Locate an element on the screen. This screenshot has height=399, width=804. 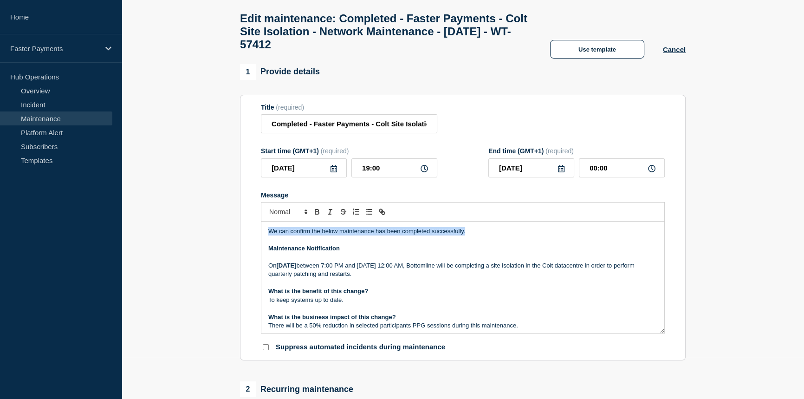
button: Toggle strikethrough text is located at coordinates (343, 212).